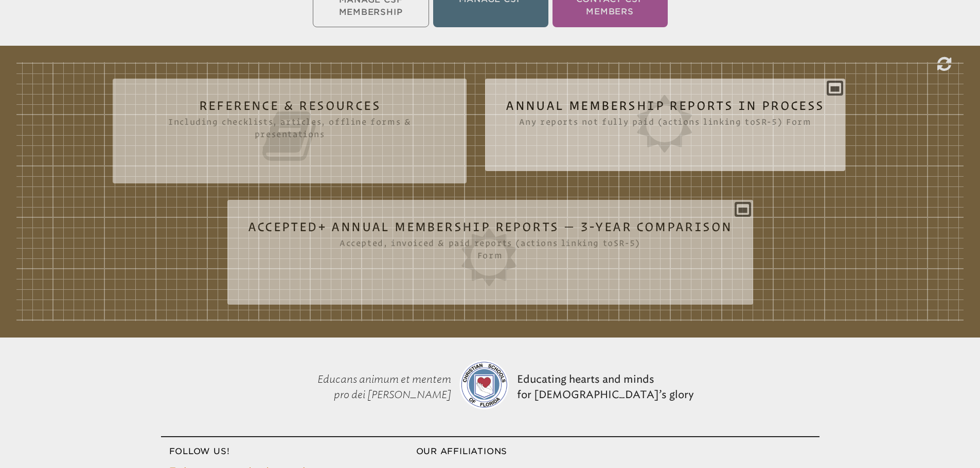 The width and height of the screenshot is (980, 468). I want to click on img: csf-logo-web-colors.png, so click(484, 385).